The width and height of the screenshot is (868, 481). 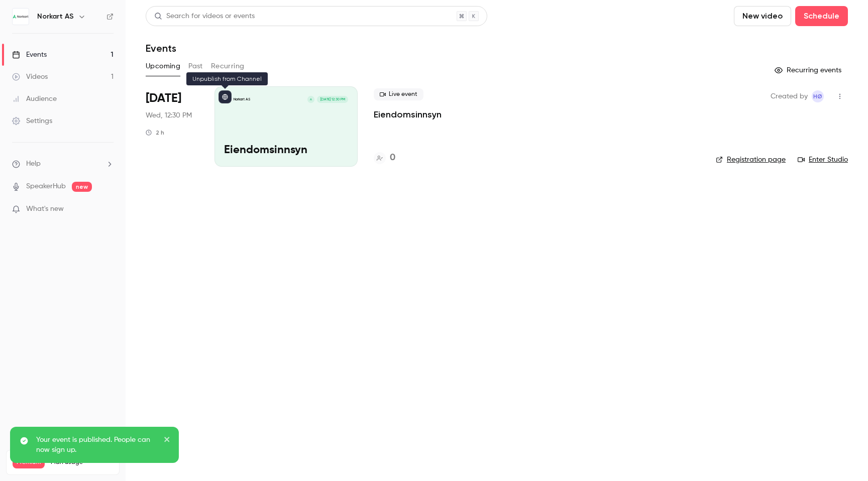 What do you see at coordinates (172, 127) in the screenshot?
I see `div: Oct 15 Wed, 12:30 PM (Europe/Oslo)` at bounding box center [172, 127].